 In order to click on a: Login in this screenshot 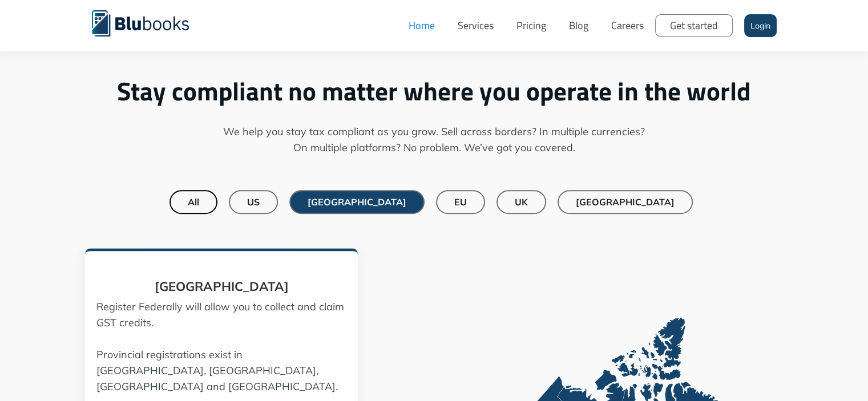, I will do `click(760, 25)`.